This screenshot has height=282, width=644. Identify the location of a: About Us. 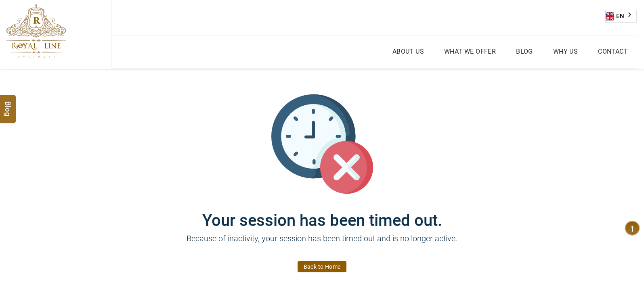
(408, 51).